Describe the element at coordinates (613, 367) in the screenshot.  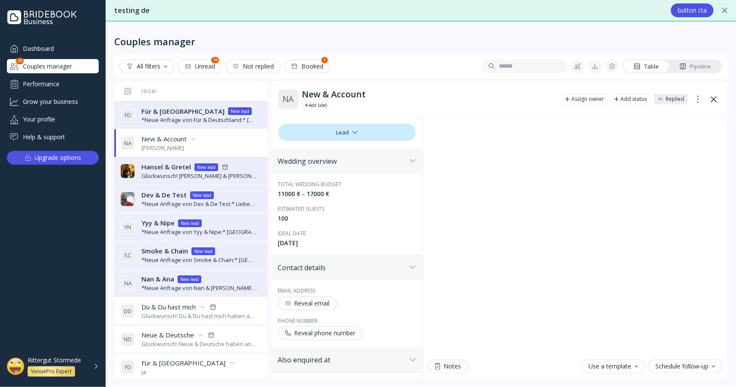
I see `div: Use a template` at that location.